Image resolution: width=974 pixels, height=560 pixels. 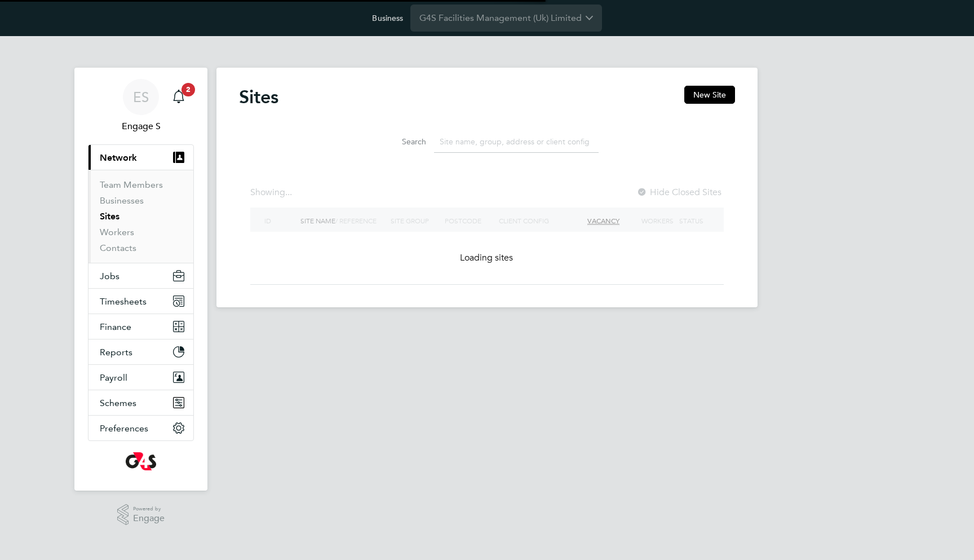 I want to click on a: ESEngage S, so click(x=141, y=106).